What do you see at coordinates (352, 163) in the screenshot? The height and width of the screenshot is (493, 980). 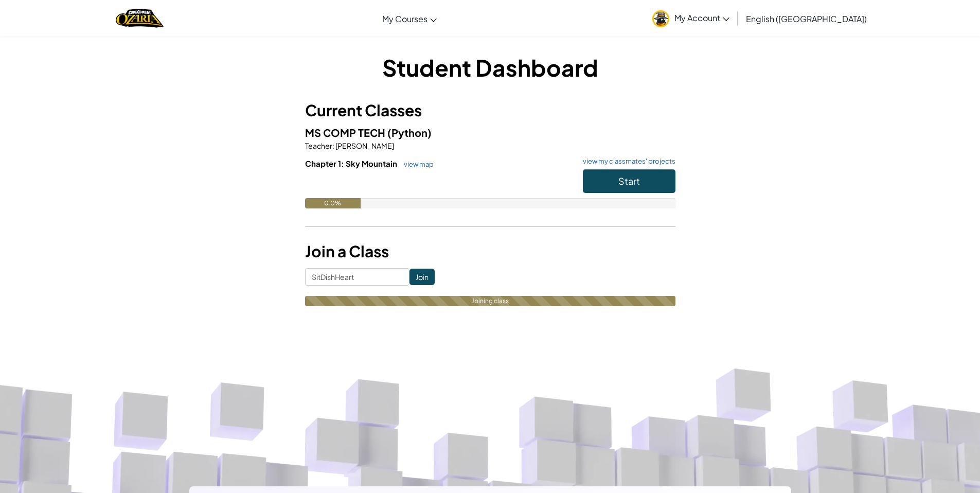 I see `span: Chapter 1: Sky Mountain` at bounding box center [352, 163].